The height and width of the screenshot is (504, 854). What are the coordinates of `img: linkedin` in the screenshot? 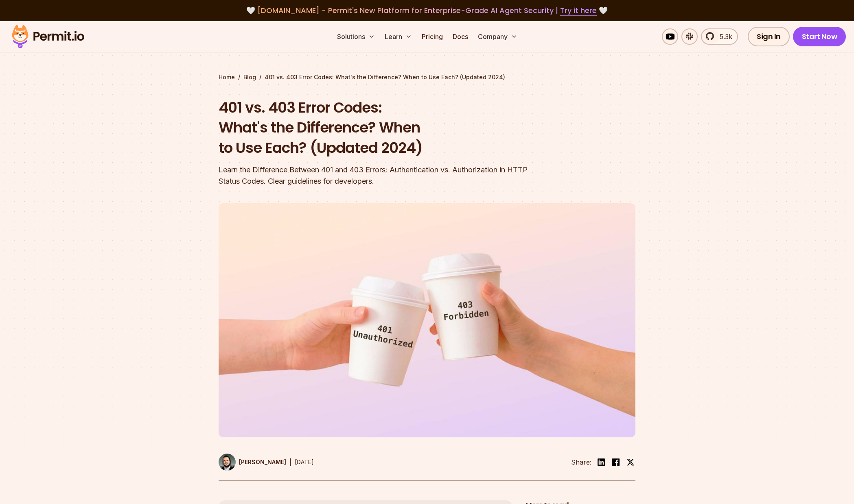 It's located at (600, 462).